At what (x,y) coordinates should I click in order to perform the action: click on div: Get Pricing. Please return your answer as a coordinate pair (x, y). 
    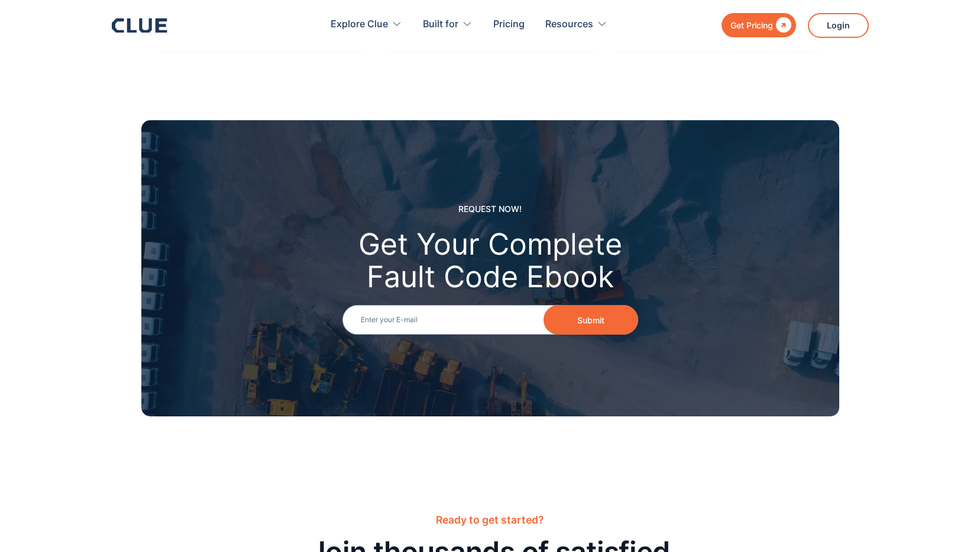
    Looking at the image, I should click on (752, 25).